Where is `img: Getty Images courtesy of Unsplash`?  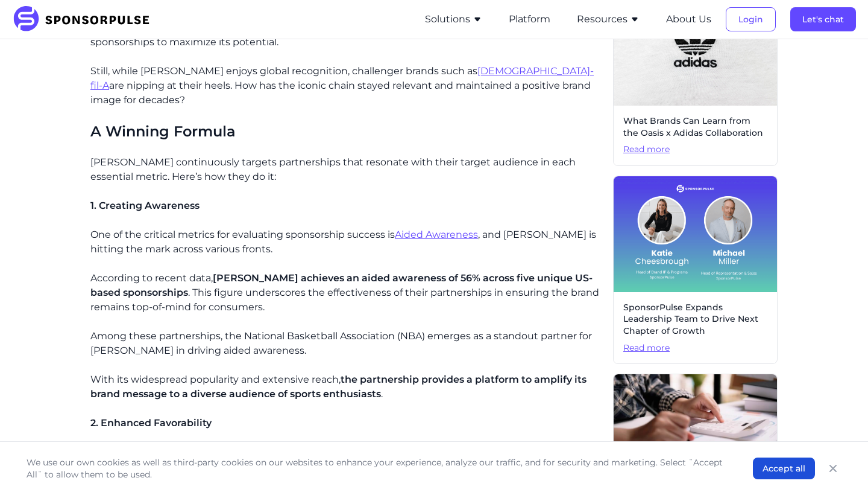
img: Getty Images courtesy of Unsplash is located at coordinates (695, 432).